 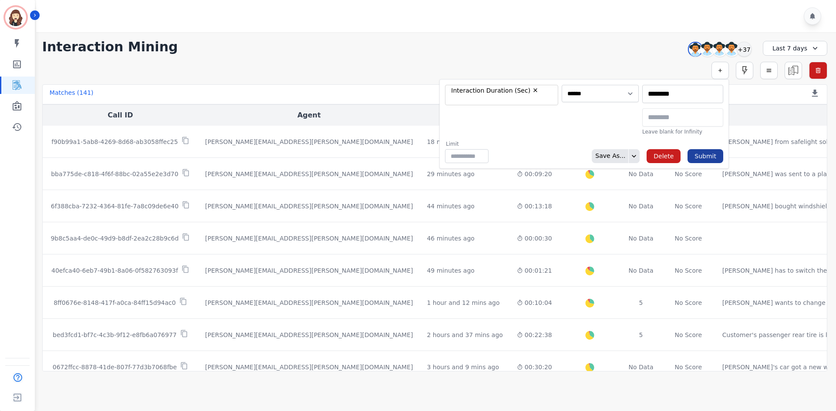 I want to click on div: Save As..., so click(x=608, y=156).